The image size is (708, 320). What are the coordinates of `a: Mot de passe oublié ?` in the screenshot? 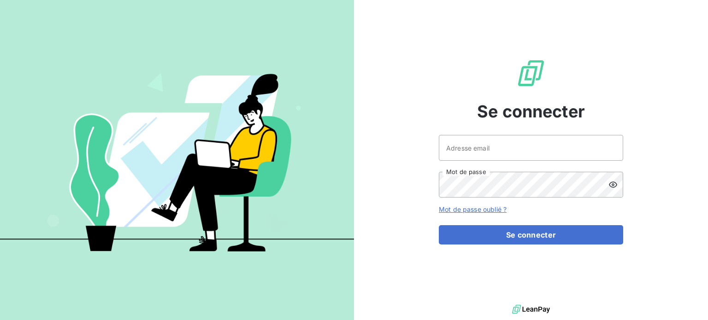 It's located at (472, 209).